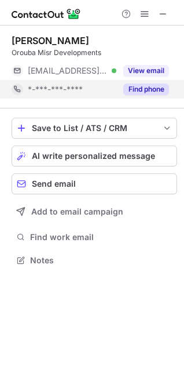 The width and height of the screenshot is (184, 370). What do you see at coordinates (95, 128) in the screenshot?
I see `button: save-profile-one-click` at bounding box center [95, 128].